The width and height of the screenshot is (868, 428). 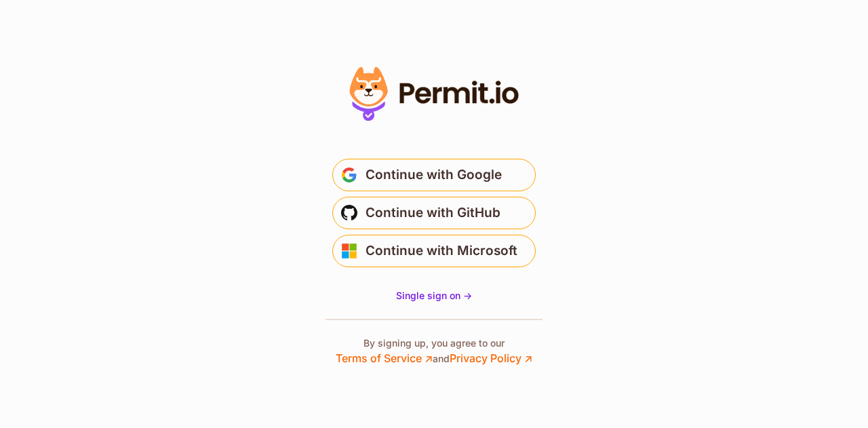 I want to click on button: Continue with Google, so click(x=434, y=175).